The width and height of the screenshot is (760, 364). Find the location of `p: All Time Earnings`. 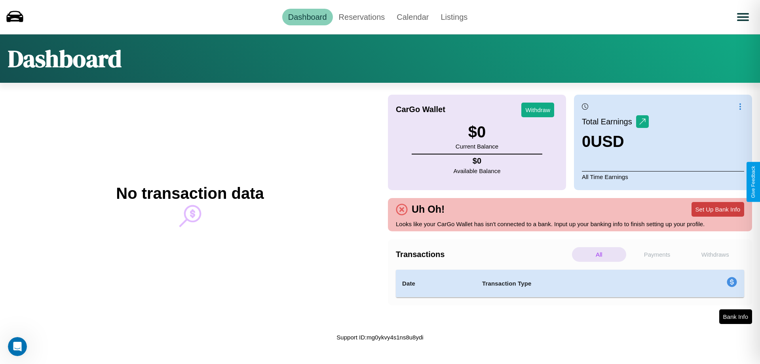

p: All Time Earnings is located at coordinates (663, 177).